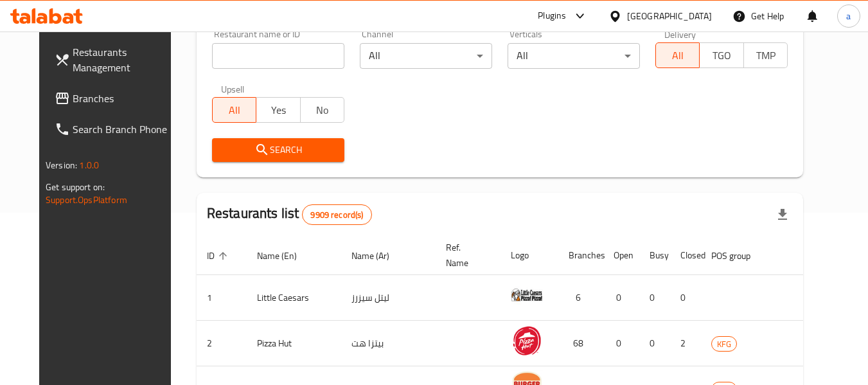  I want to click on td: 6, so click(581, 298).